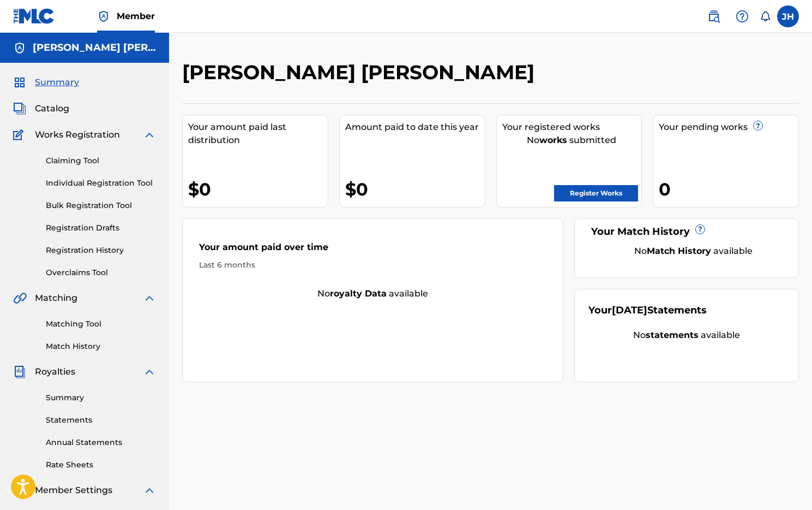  Describe the element at coordinates (101, 250) in the screenshot. I see `a: Registration History` at that location.